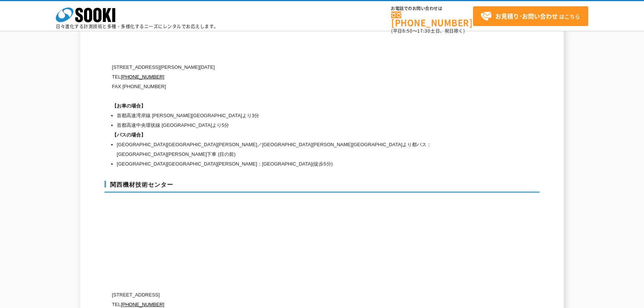 The image size is (644, 308). I want to click on strong: お見積り･お問い合わせ, so click(527, 16).